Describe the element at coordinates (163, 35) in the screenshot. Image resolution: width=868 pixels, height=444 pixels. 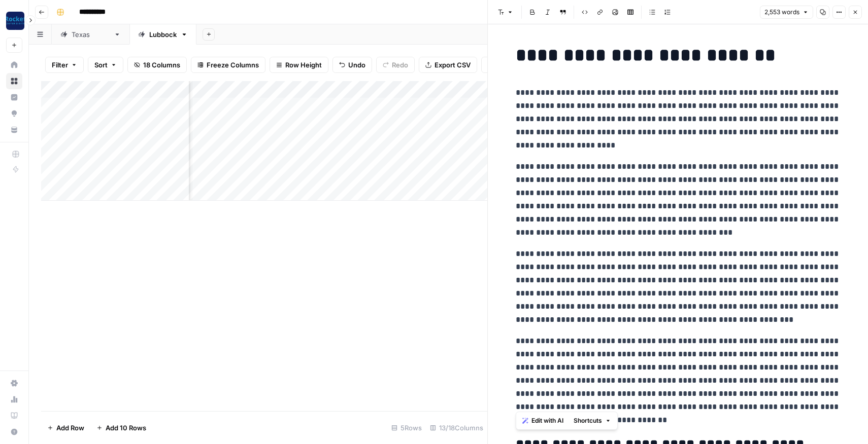
I see `div: Lubbock` at that location.